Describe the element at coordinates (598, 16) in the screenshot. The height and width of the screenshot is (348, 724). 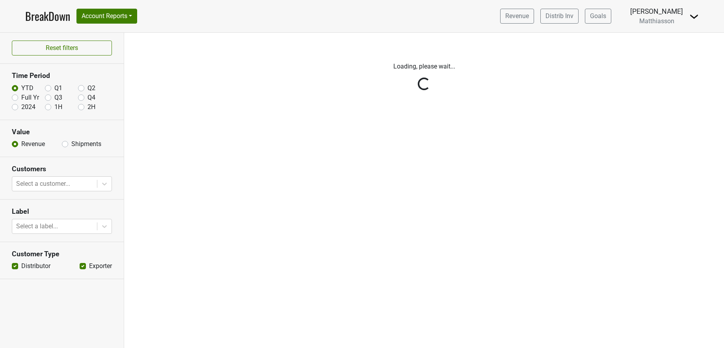
I see `a: Goals` at that location.